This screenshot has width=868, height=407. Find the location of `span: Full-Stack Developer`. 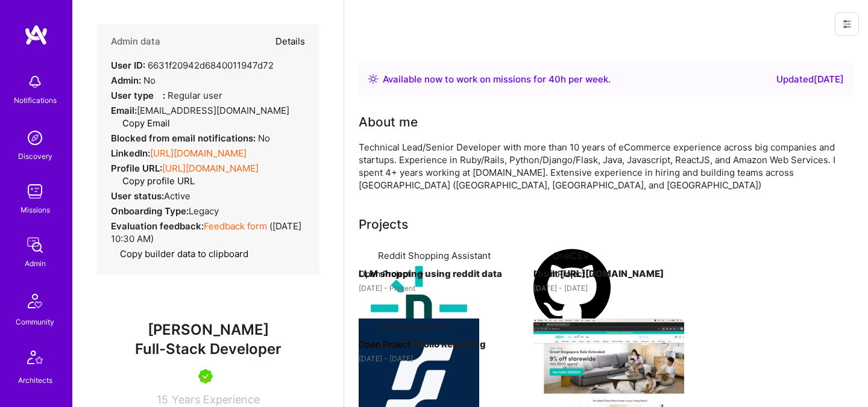

span: Full-Stack Developer is located at coordinates (208, 349).